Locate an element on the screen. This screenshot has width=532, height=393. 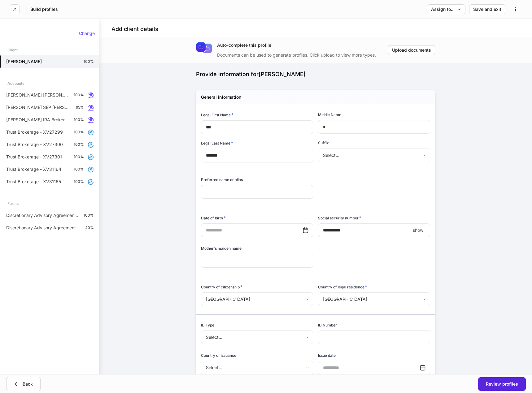
p: show is located at coordinates (418, 230).